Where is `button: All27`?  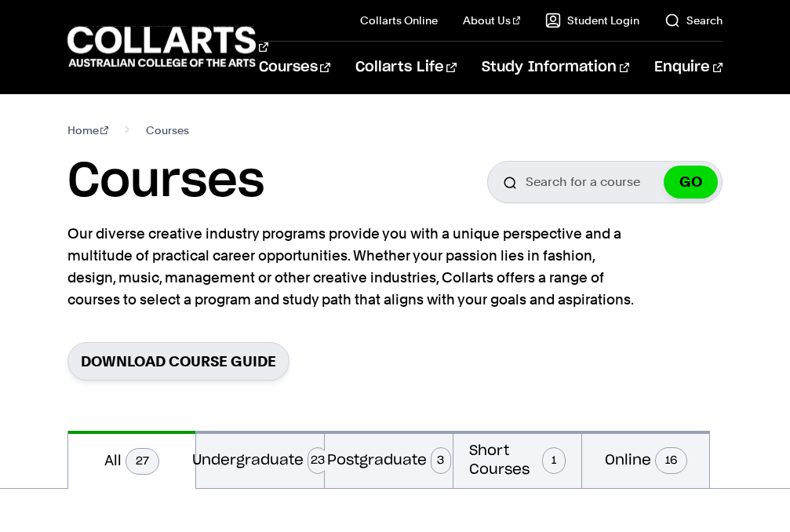
button: All27 is located at coordinates (132, 459).